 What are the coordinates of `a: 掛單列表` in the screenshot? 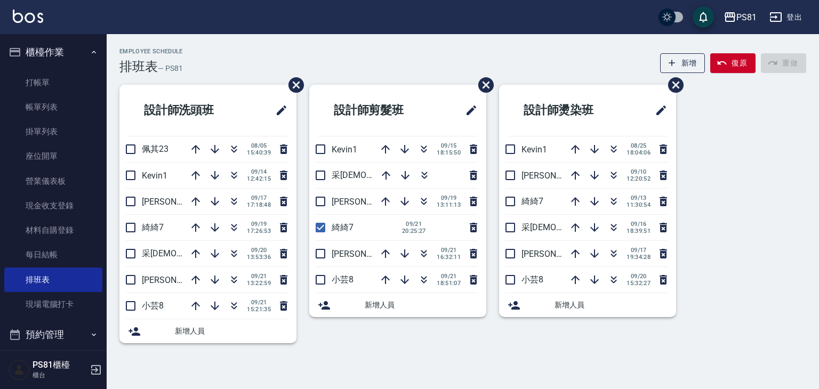 It's located at (53, 132).